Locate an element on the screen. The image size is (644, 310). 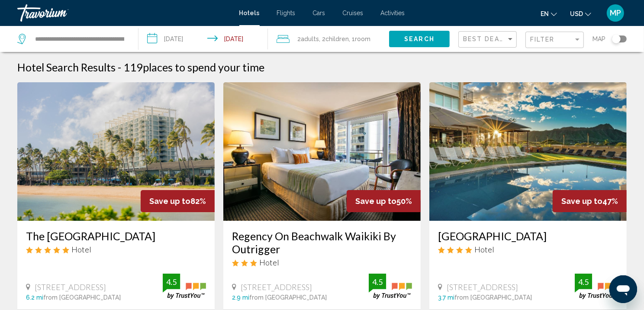
span: , 1 is located at coordinates (359, 39).